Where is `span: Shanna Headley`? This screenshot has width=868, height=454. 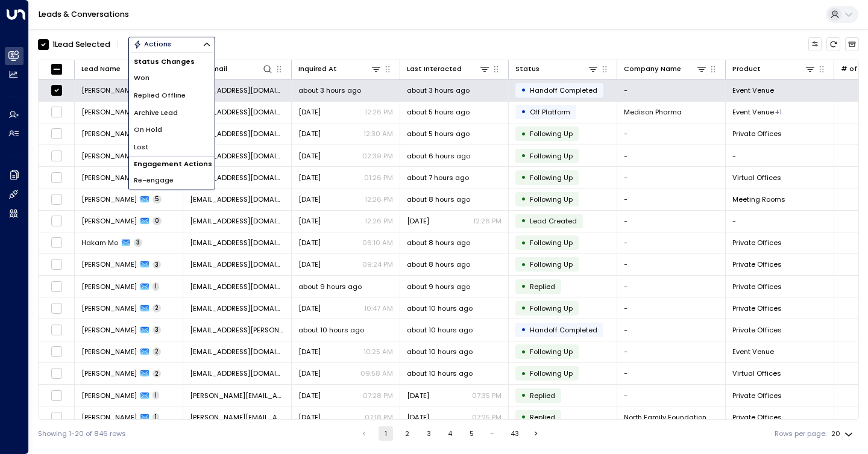 span: Shanna Headley is located at coordinates (109, 134).